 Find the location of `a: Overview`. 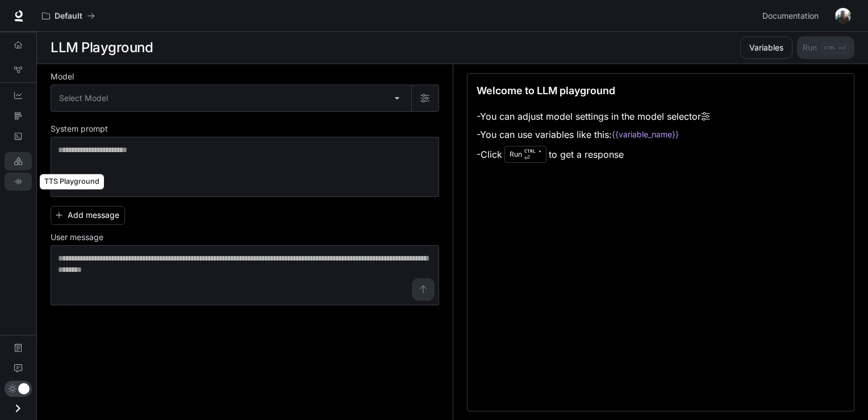

a: Overview is located at coordinates (18, 45).